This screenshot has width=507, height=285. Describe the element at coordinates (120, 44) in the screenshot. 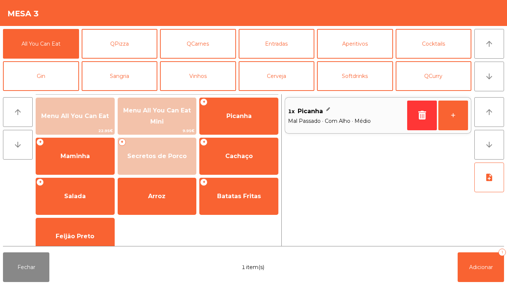

I see `button: QPizza` at that location.